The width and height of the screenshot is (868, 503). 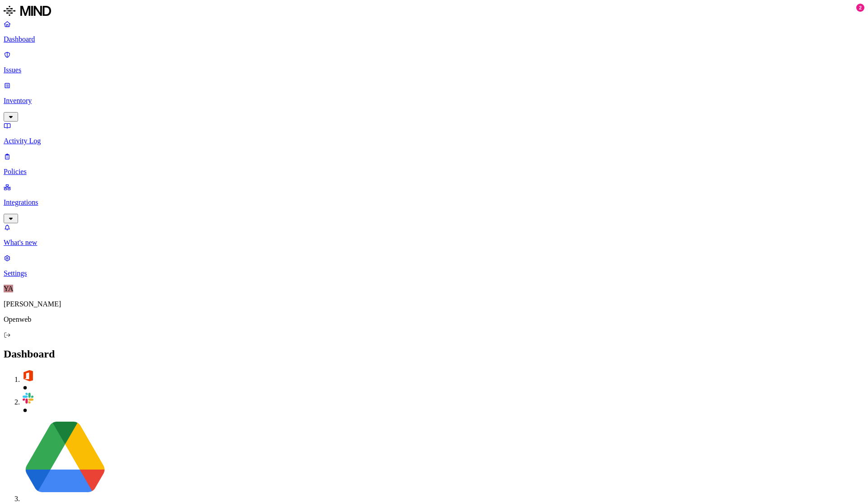 I want to click on p: What's new, so click(x=434, y=243).